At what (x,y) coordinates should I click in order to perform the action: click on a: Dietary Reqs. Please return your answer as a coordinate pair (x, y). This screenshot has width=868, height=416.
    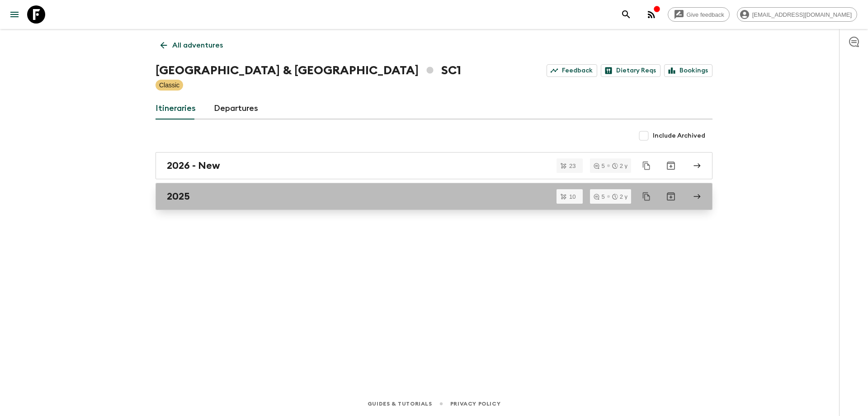
    Looking at the image, I should click on (631, 71).